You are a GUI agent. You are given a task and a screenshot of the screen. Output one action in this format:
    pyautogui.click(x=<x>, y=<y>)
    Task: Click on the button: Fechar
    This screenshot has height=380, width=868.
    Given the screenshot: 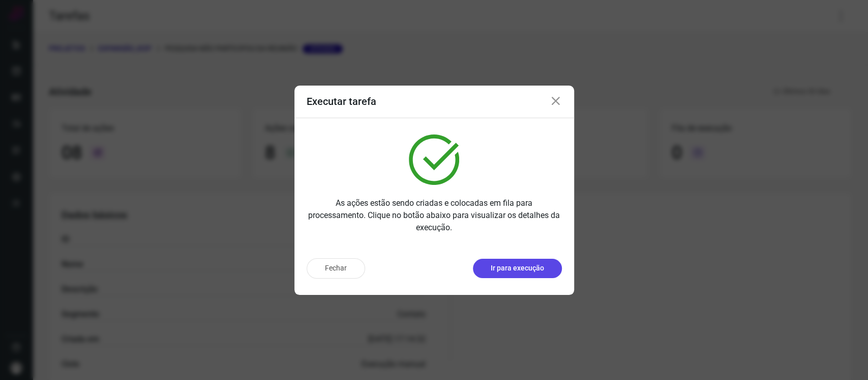 What is the action you would take?
    pyautogui.click(x=336, y=268)
    